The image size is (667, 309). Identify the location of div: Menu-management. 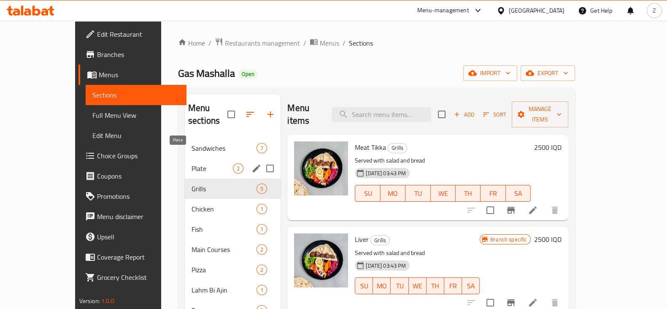
(443, 11).